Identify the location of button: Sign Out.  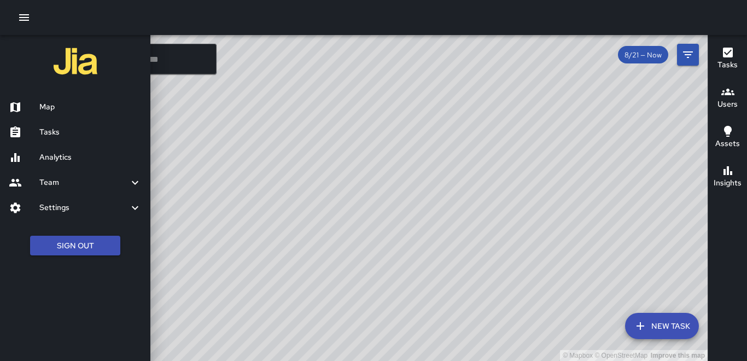
(75, 245).